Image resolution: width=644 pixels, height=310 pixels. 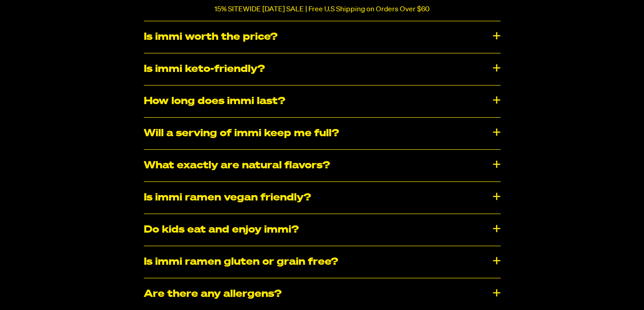 What do you see at coordinates (322, 101) in the screenshot?
I see `div: How long does immi last?` at bounding box center [322, 101].